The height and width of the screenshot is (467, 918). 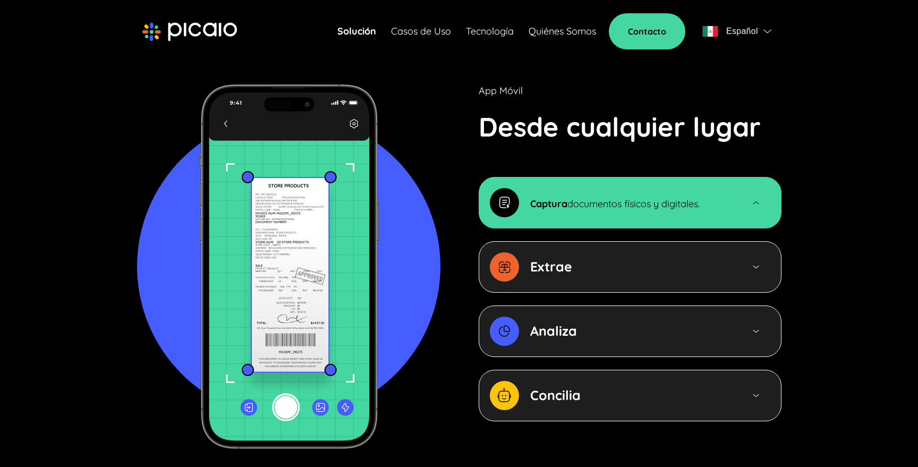 I want to click on p: App Móvil, so click(x=501, y=91).